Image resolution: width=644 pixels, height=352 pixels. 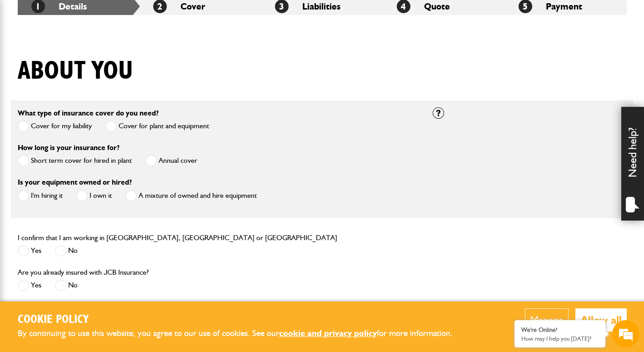 What do you see at coordinates (547, 320) in the screenshot?
I see `button: Manage` at bounding box center [547, 320].